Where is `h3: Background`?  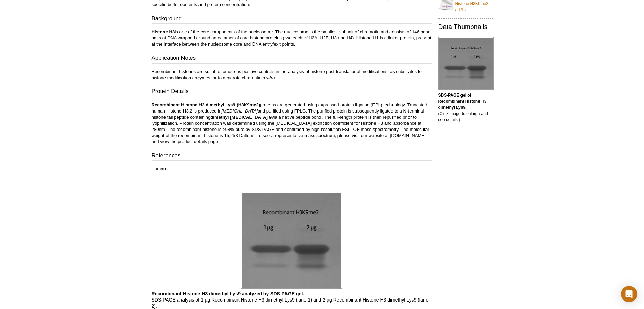
h3: Background is located at coordinates (291, 19).